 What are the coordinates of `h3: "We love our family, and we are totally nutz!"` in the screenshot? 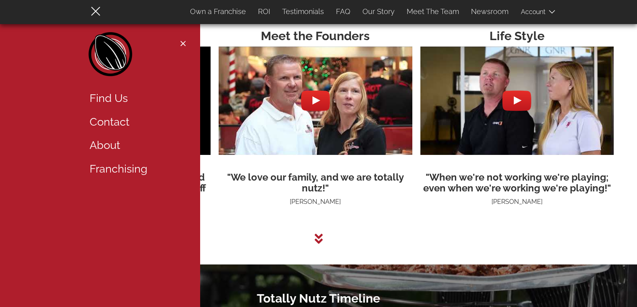 It's located at (315, 183).